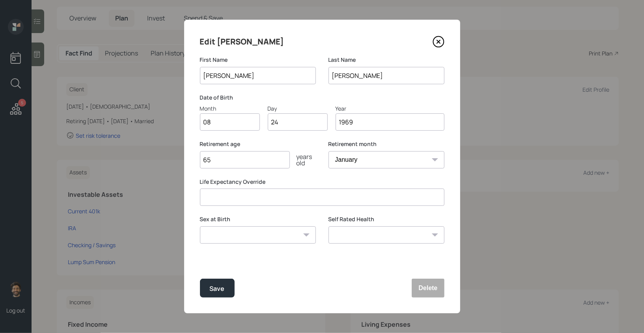  Describe the element at coordinates (390, 122) in the screenshot. I see `input: Year` at that location.